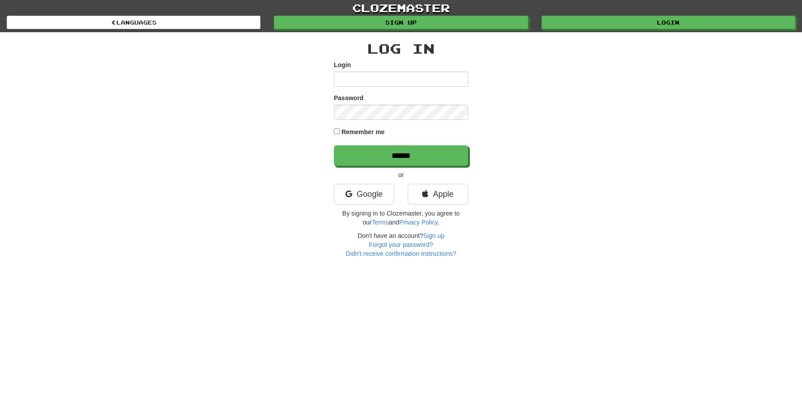  I want to click on a: Login, so click(668, 22).